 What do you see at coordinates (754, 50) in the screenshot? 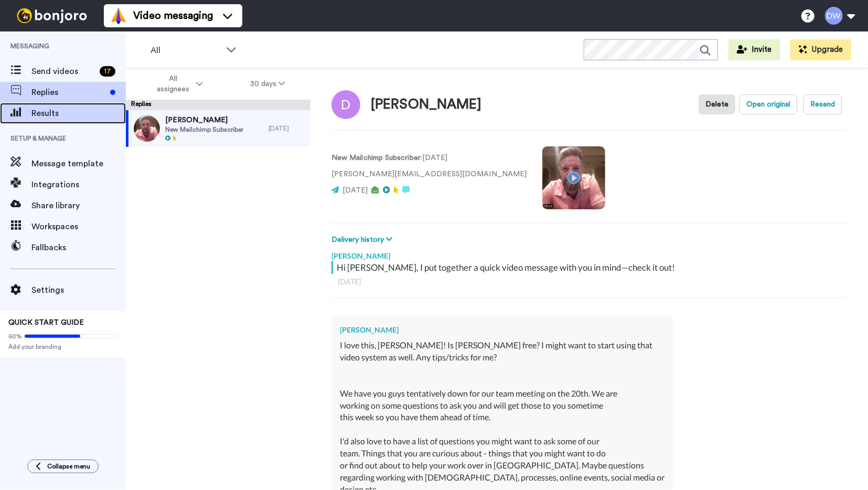
I see `a: Invite` at bounding box center [754, 50].